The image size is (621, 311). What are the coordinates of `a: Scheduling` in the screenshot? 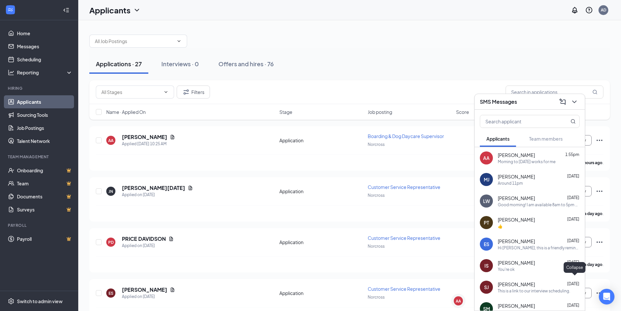 It's located at (45, 59).